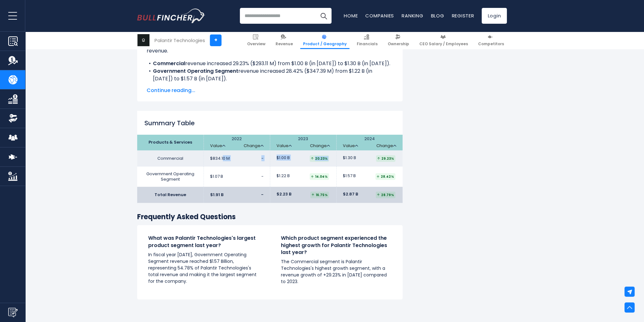  Describe the element at coordinates (169, 63) in the screenshot. I see `b: Commercial` at that location.